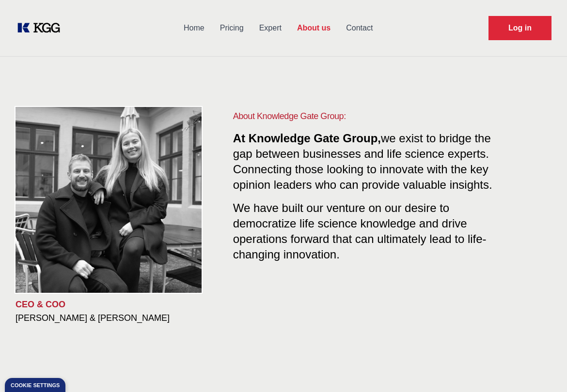 This screenshot has width=567, height=392. What do you see at coordinates (543, 369) in the screenshot?
I see `div: Chat Widget` at bounding box center [543, 369].